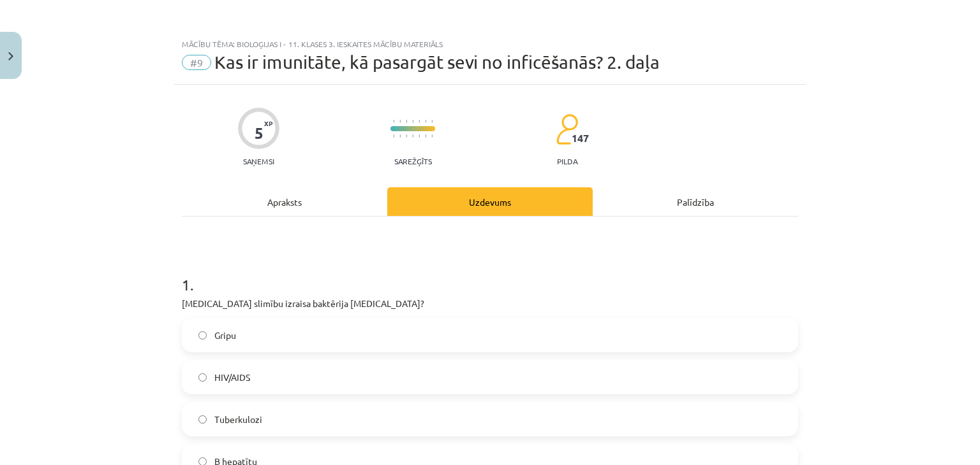 The width and height of the screenshot is (980, 465). Describe the element at coordinates (259, 161) in the screenshot. I see `p: Saņemsi` at that location.